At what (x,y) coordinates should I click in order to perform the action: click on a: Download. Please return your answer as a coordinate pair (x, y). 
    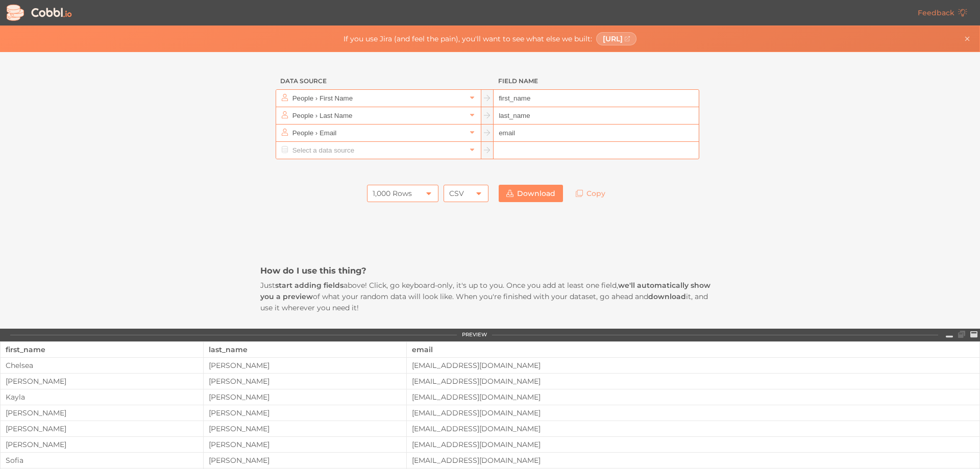
    Looking at the image, I should click on (531, 193).